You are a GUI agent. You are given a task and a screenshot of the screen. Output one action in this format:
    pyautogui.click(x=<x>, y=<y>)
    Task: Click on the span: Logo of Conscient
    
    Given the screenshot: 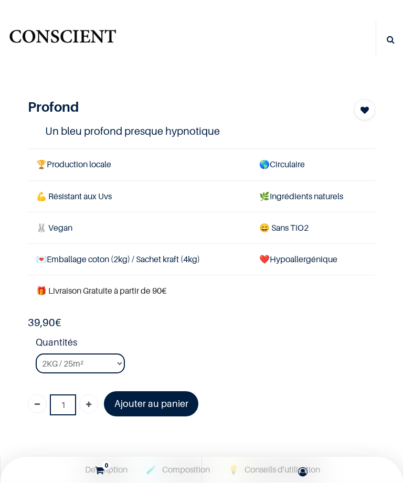 What is the action you would take?
    pyautogui.click(x=62, y=39)
    